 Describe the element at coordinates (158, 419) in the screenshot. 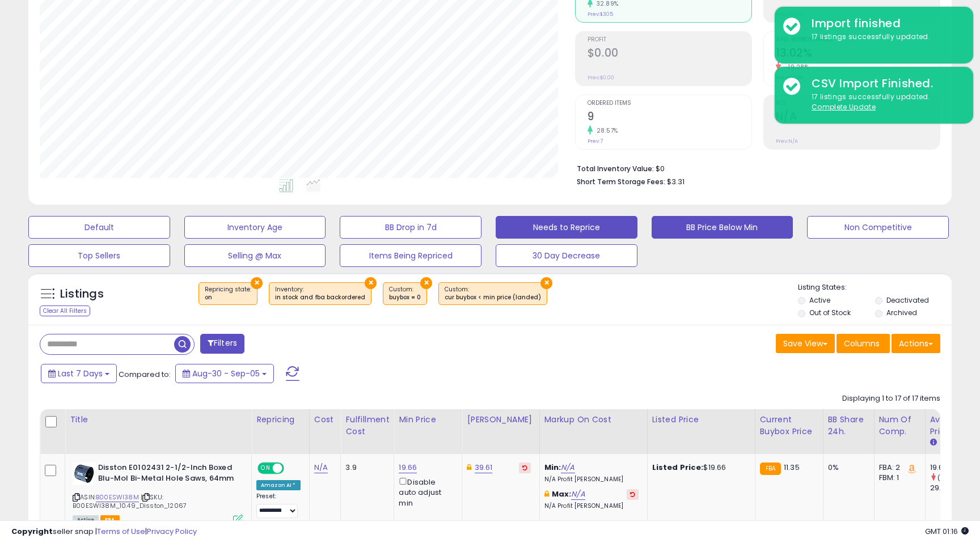

I see `div: Title` at that location.